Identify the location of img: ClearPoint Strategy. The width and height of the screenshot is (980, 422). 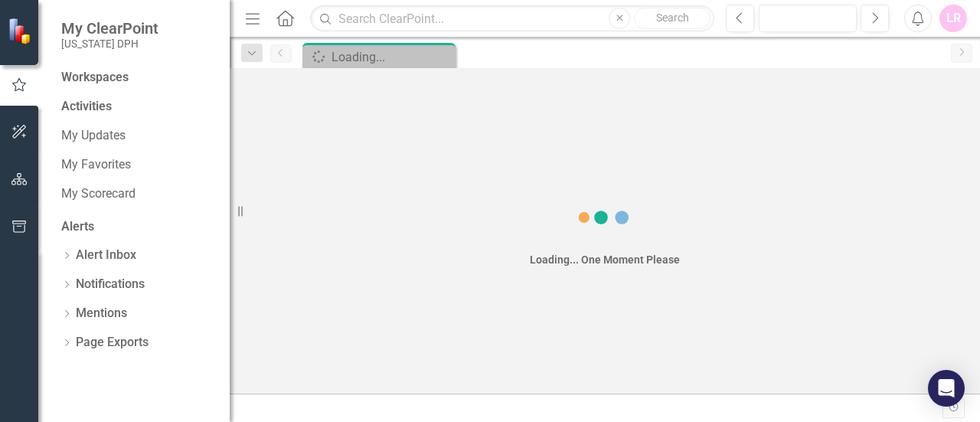
(20, 31).